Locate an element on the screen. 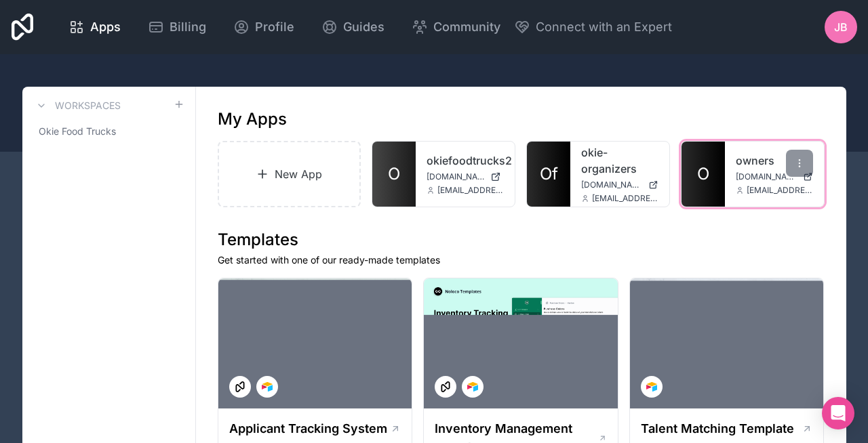  span: Community is located at coordinates (467, 27).